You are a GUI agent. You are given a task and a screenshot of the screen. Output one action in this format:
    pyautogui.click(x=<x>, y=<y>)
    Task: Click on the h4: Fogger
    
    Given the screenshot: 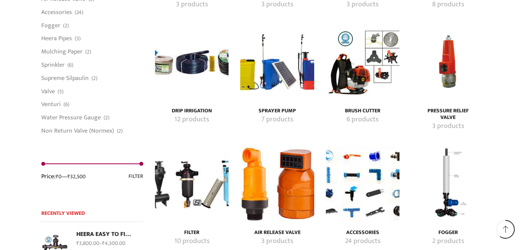 What is the action you would take?
    pyautogui.click(x=448, y=232)
    